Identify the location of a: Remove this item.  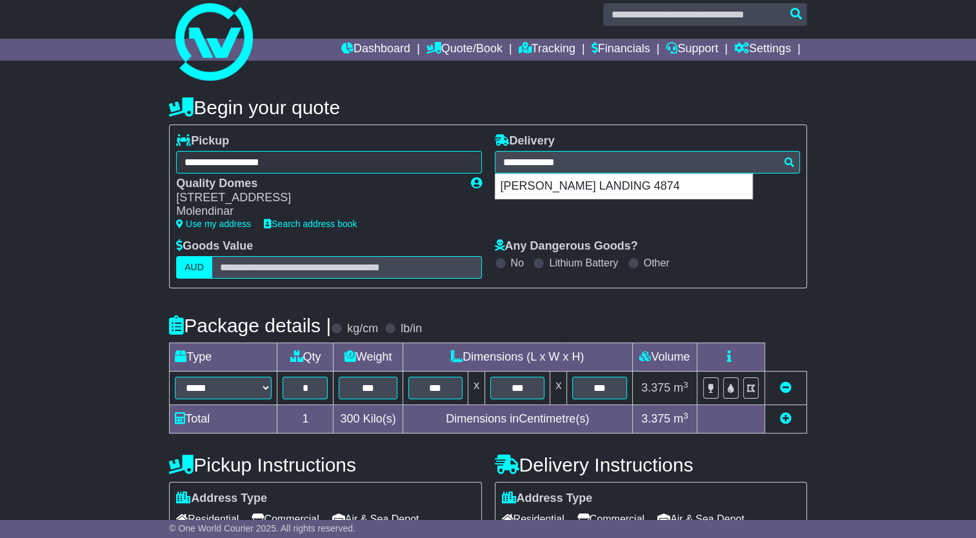
(785, 388).